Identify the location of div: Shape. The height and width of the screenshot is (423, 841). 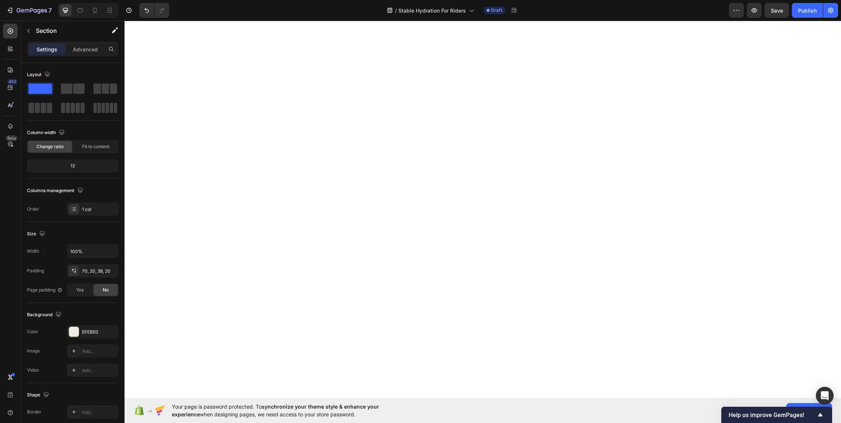
(39, 395).